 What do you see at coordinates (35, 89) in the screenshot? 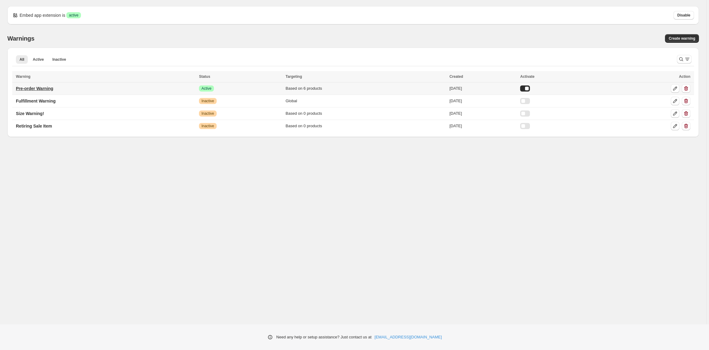
I see `a: Pre-order Warning` at bounding box center [35, 89].